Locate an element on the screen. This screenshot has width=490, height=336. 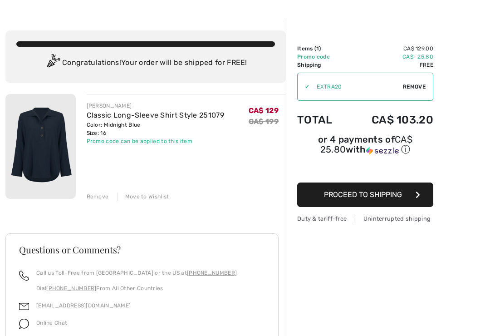
s: CA$ 199 is located at coordinates (264, 121).